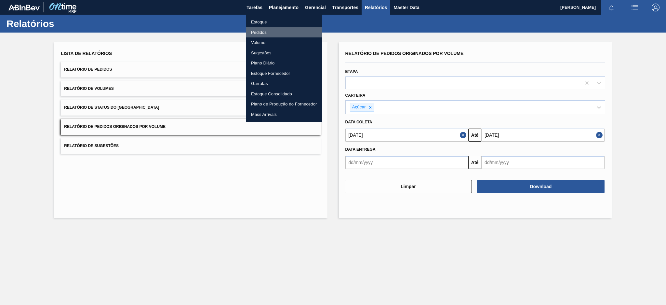 The height and width of the screenshot is (305, 666). What do you see at coordinates (284, 84) in the screenshot?
I see `li: Garrafas` at bounding box center [284, 84].